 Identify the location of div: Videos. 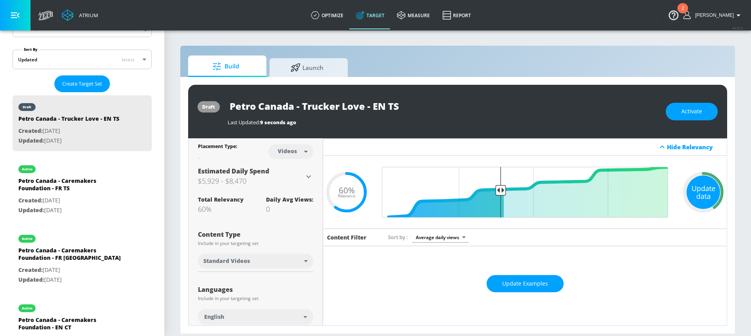
(287, 151).